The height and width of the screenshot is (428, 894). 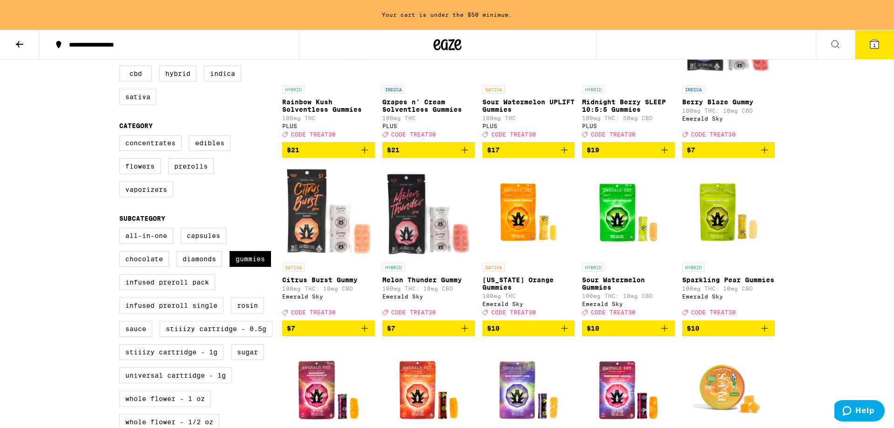 I want to click on p: Rainbow Kush Solventless Gummies, so click(x=328, y=106).